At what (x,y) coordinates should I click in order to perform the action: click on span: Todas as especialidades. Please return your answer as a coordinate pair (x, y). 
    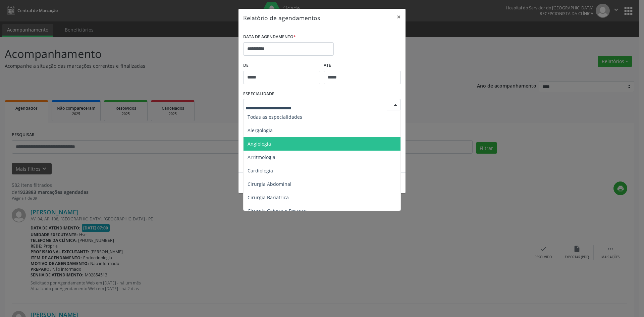
    Looking at the image, I should click on (275, 117).